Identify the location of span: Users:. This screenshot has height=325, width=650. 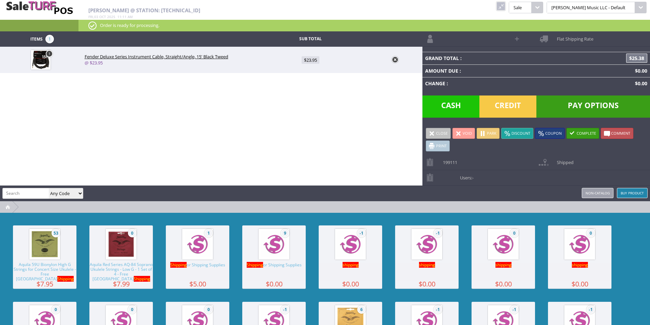
(465, 175).